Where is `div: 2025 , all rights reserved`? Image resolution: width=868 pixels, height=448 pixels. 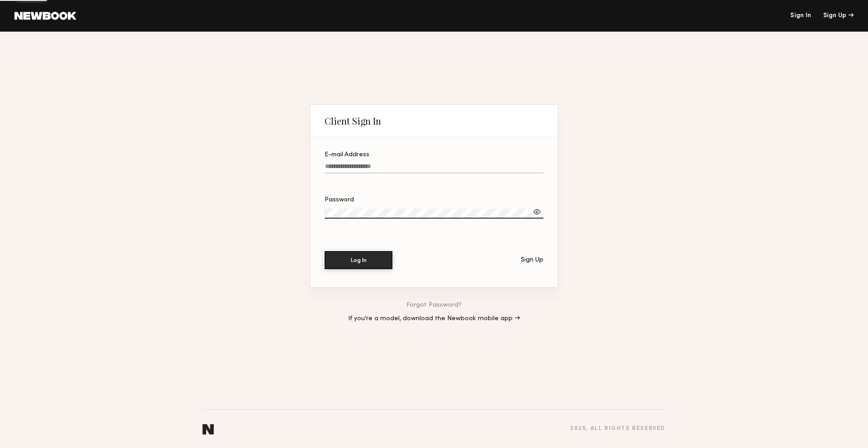 div: 2025 , all rights reserved is located at coordinates (618, 429).